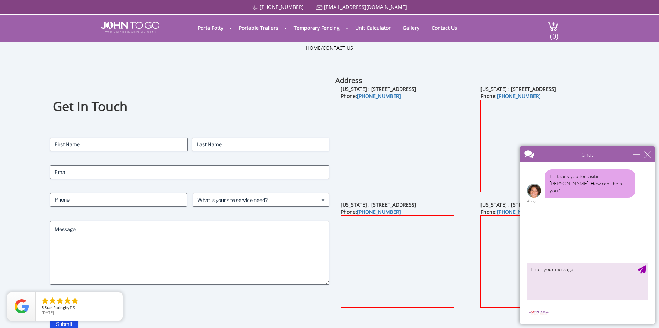 Image resolution: width=659 pixels, height=328 pixels. Describe the element at coordinates (261, 144) in the screenshot. I see `input: Last Name` at that location.